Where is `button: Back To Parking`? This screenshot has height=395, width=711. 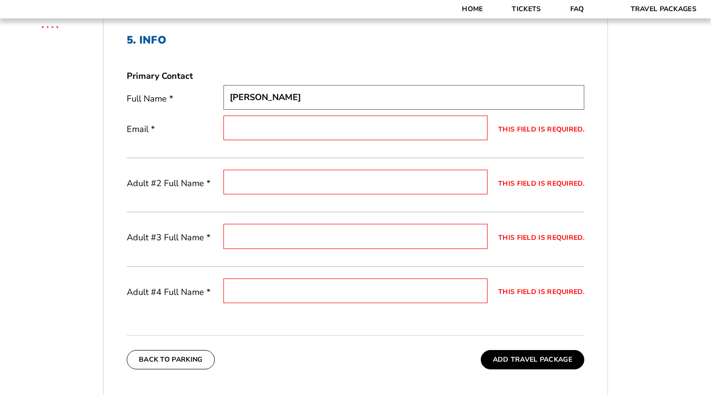
button: Back To Parking is located at coordinates (171, 360).